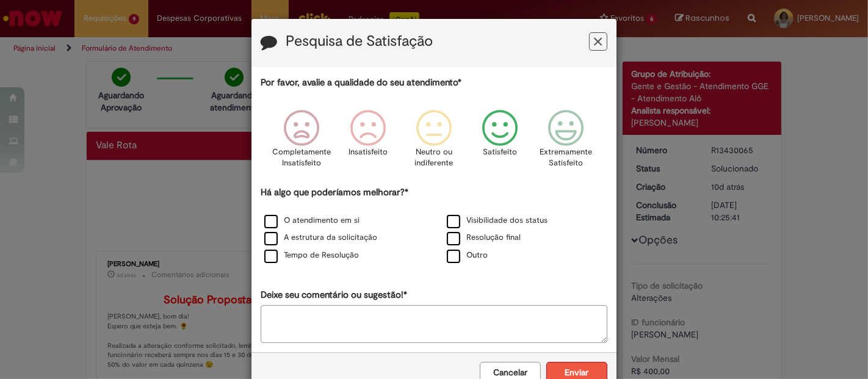 Image resolution: width=868 pixels, height=379 pixels. Describe the element at coordinates (501, 142) in the screenshot. I see `div: Satisfeito` at that location.